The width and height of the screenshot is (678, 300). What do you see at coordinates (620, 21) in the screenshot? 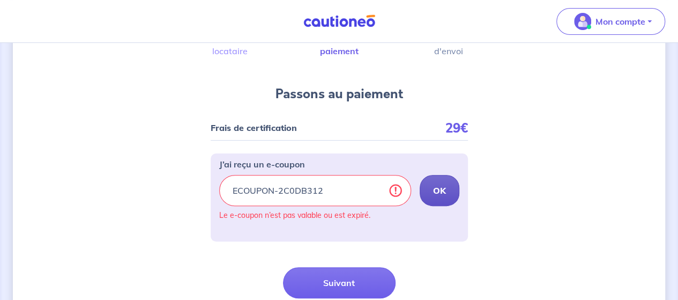
I see `p: Mon compte` at bounding box center [620, 21].